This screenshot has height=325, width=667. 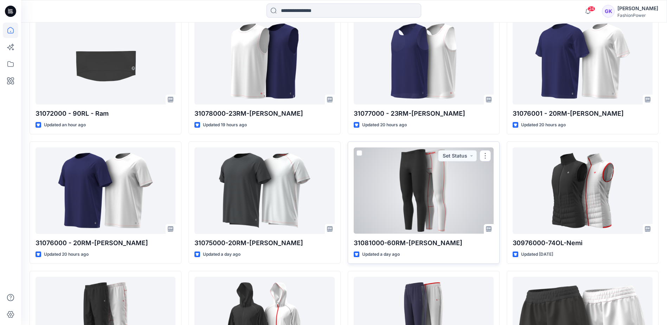 What do you see at coordinates (106, 114) in the screenshot?
I see `p: 31072000 - 90RL - Ram` at bounding box center [106, 114].